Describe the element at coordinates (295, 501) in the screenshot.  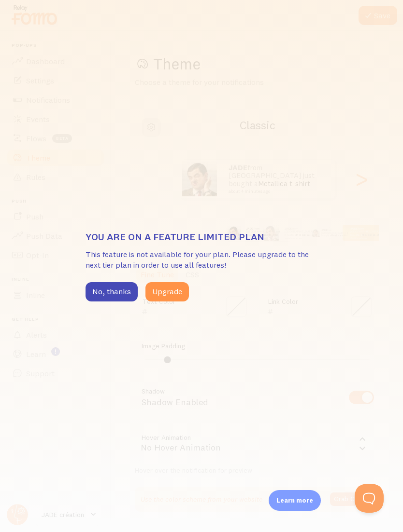
I see `div: Learn more` at that location.